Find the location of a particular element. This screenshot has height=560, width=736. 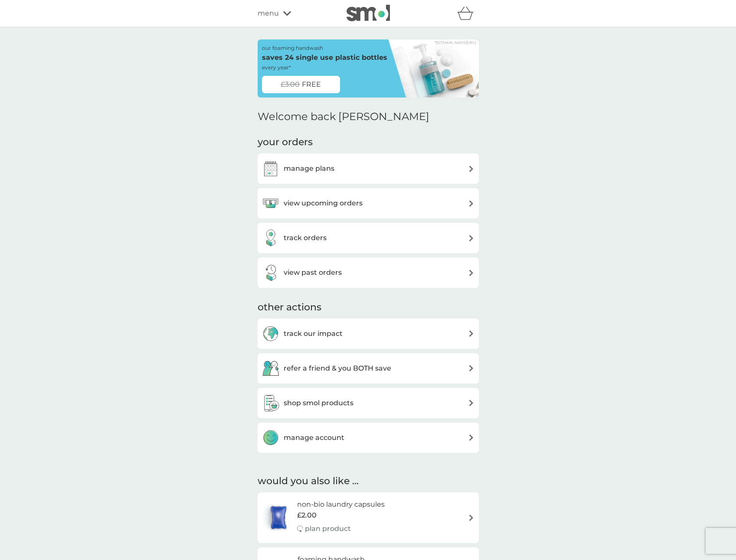

h3: manage plans is located at coordinates (309, 168).